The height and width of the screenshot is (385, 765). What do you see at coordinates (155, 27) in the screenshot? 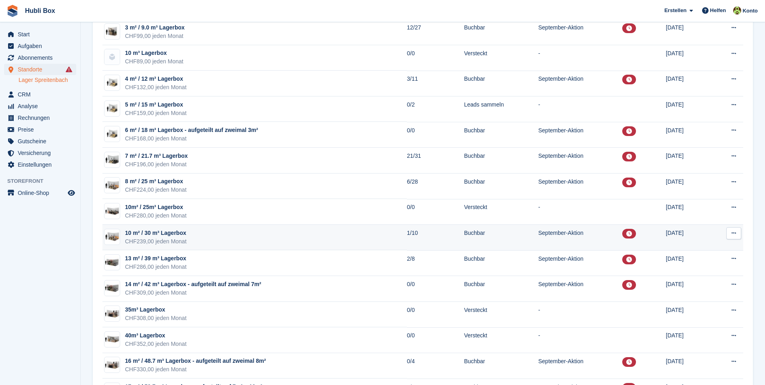
I see `div: 3 m² / 9.0 m³ Lagerbox` at bounding box center [155, 27].